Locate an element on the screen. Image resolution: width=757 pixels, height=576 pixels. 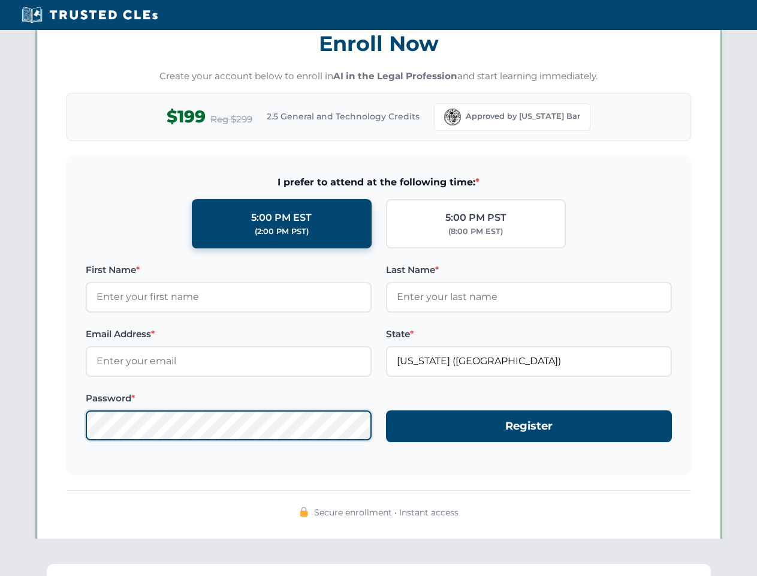
div: (2:00 PM PST) is located at coordinates (282, 231).